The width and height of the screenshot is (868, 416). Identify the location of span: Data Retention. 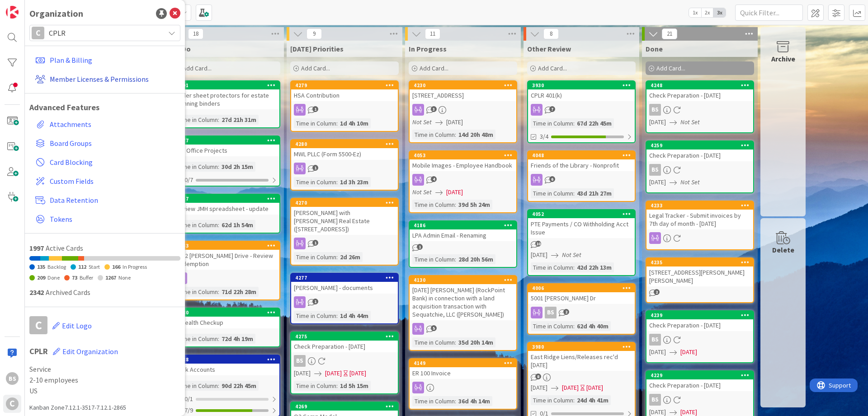
(113, 200).